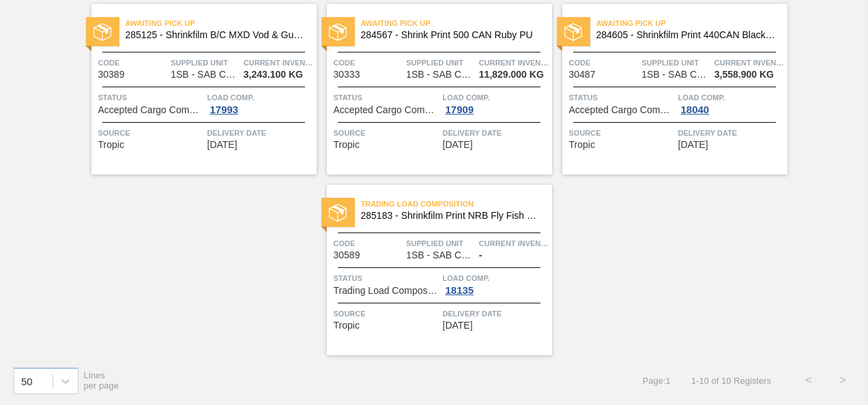  I want to click on span: Lines per page, so click(101, 381).